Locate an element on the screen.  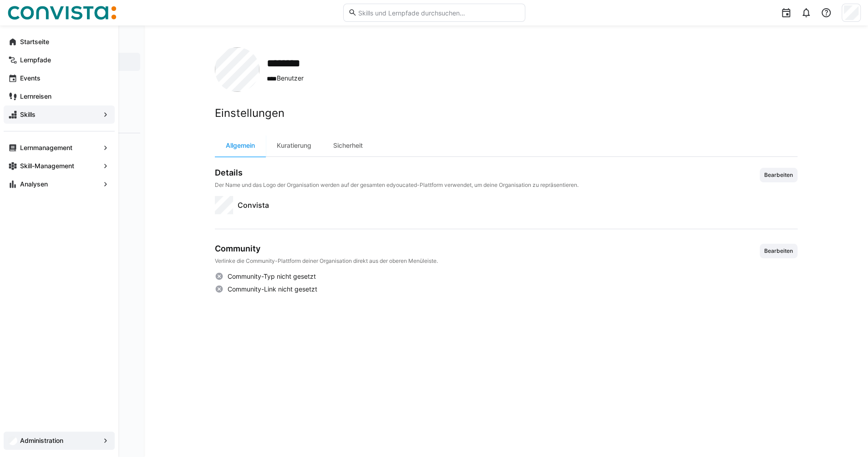
span: Community-Typ nicht gesetzt is located at coordinates (271, 277).